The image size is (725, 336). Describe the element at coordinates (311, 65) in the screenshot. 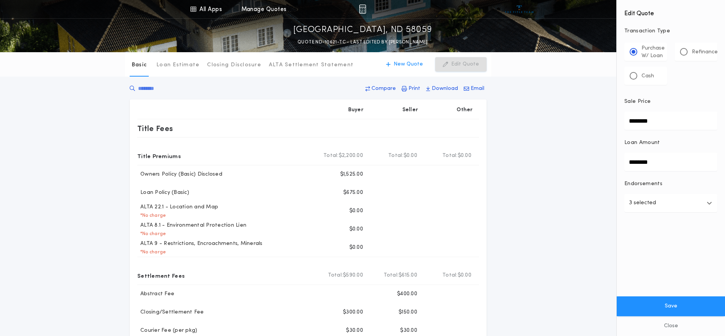

I see `p: ALTA Settlement Statement` at that location.